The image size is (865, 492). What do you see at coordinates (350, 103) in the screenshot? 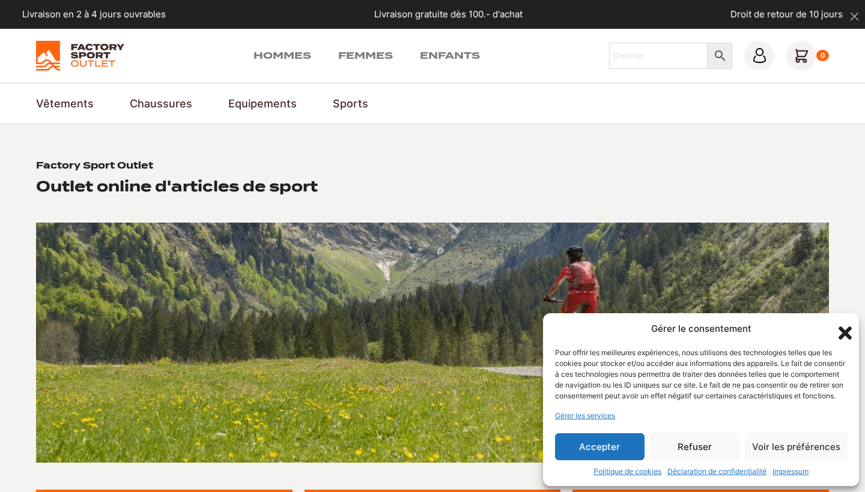
I see `a: Sports` at bounding box center [350, 103].